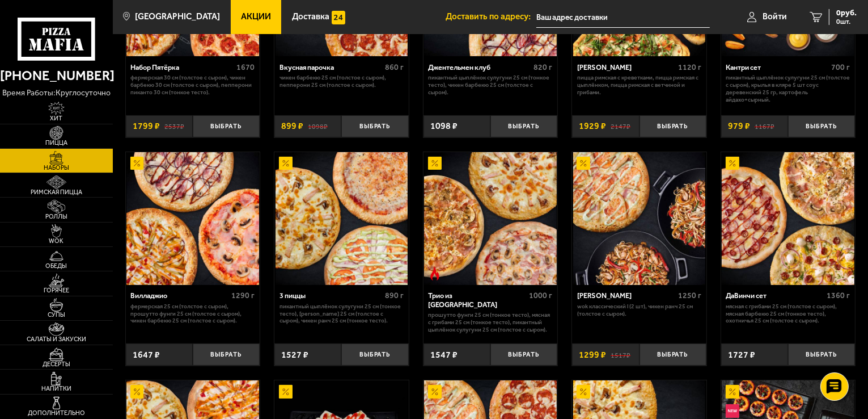  What do you see at coordinates (593, 126) in the screenshot?
I see `span: 1929 ₽` at bounding box center [593, 126].